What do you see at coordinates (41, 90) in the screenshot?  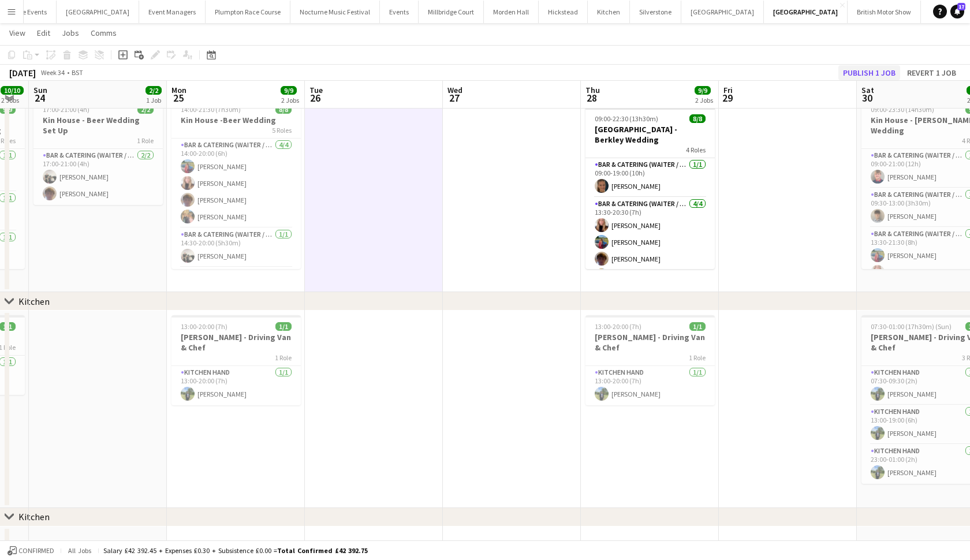 I see `span: Sun` at bounding box center [41, 90].